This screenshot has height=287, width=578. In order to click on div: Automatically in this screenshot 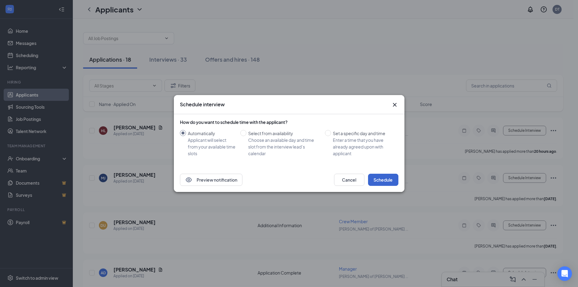, I will do `click(212, 133)`.